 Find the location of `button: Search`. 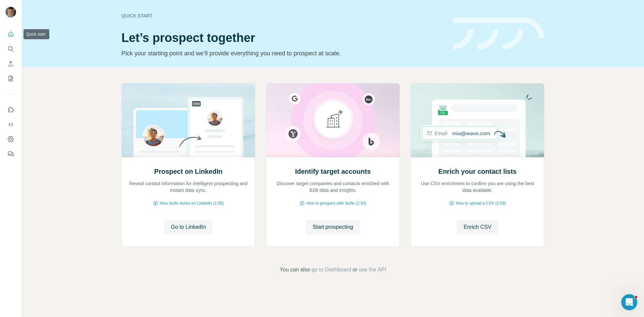

button: Search is located at coordinates (11, 49).